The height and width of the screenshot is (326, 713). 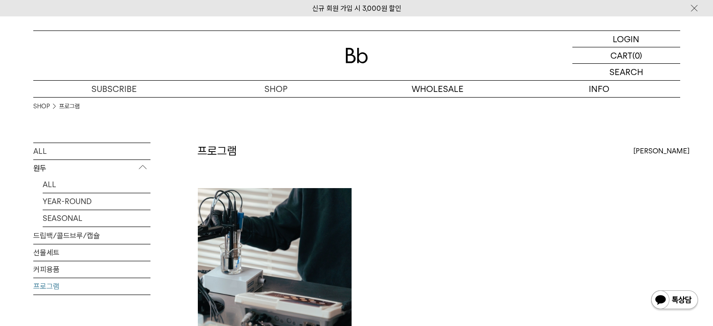 What do you see at coordinates (114, 89) in the screenshot?
I see `p: SUBSCRIBE` at bounding box center [114, 89].